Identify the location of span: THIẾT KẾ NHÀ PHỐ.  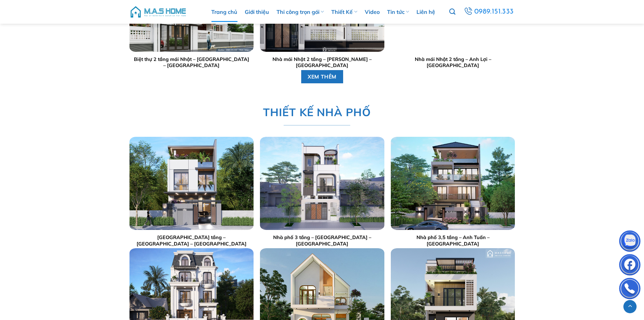
(317, 112).